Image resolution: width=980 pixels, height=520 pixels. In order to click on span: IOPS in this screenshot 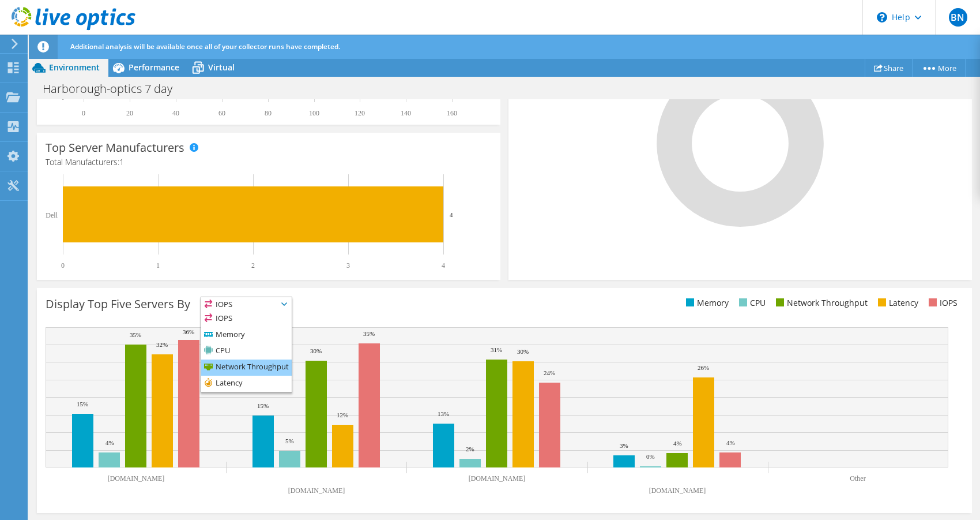, I will do `click(246, 304)`.